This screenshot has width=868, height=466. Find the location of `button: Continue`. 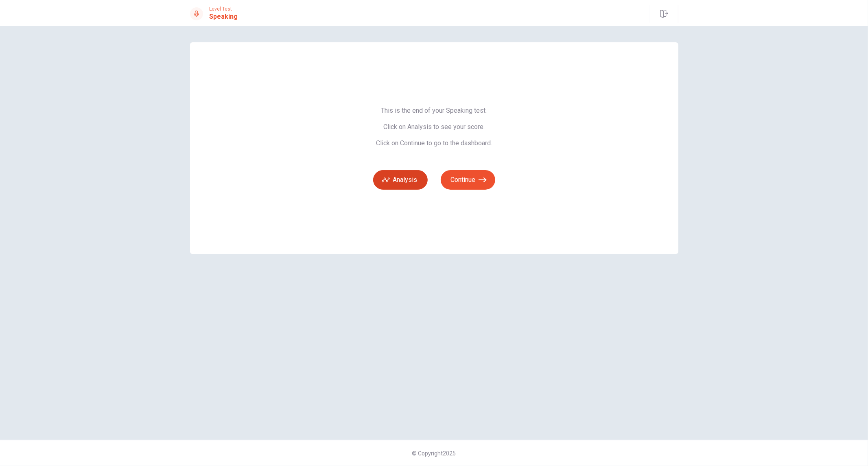

button: Continue is located at coordinates (468, 180).